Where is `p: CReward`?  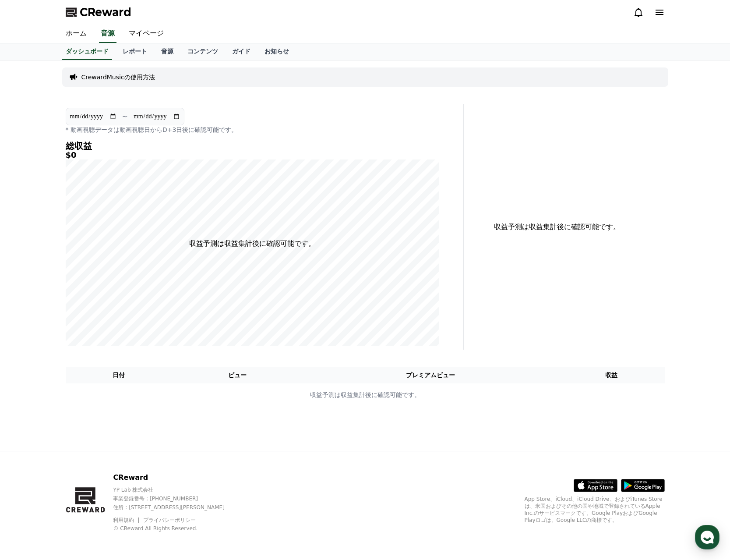 p: CReward is located at coordinates (176, 477).